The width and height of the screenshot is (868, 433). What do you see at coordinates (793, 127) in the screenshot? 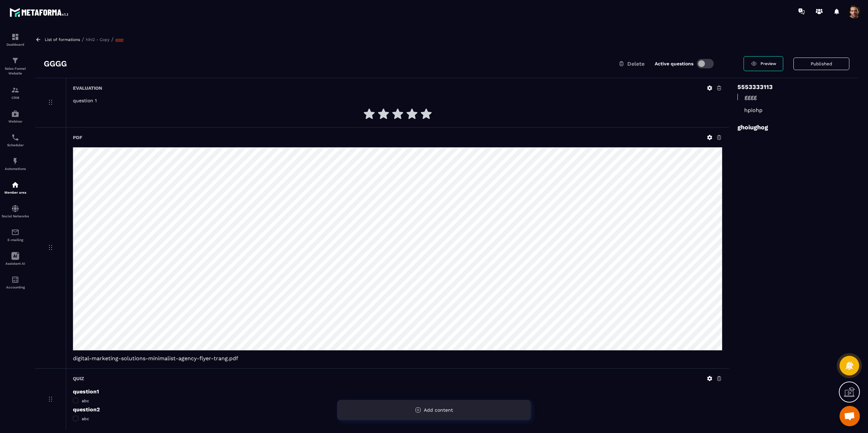
I see `h6: ghoiughog` at bounding box center [793, 127].